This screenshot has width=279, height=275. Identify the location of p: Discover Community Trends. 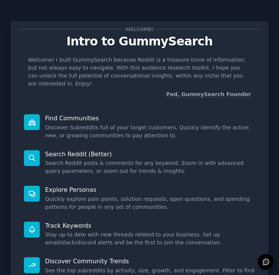
(150, 261).